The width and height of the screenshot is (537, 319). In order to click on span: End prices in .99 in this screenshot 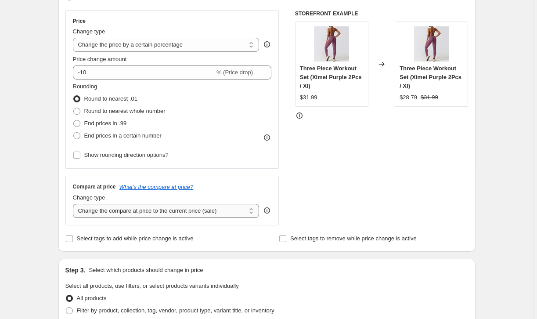, I will do `click(105, 123)`.